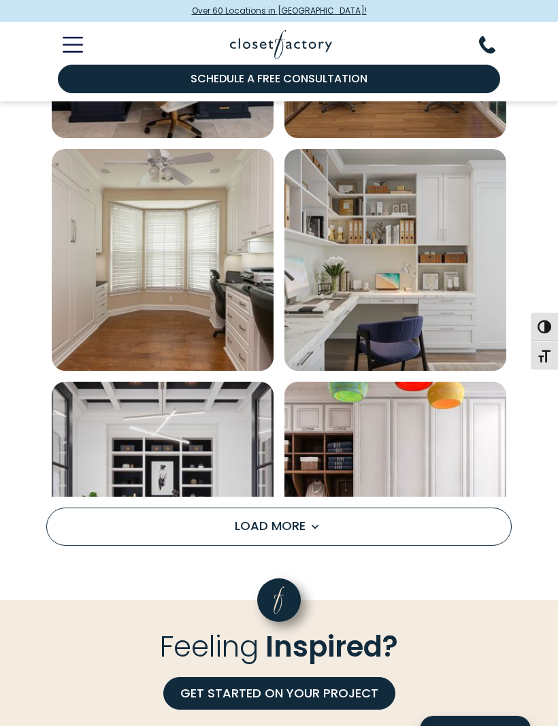 This screenshot has width=558, height=726. I want to click on img: Home office with built-in wall bed to transform space into guest room. Dual work stations built i..., so click(163, 260).